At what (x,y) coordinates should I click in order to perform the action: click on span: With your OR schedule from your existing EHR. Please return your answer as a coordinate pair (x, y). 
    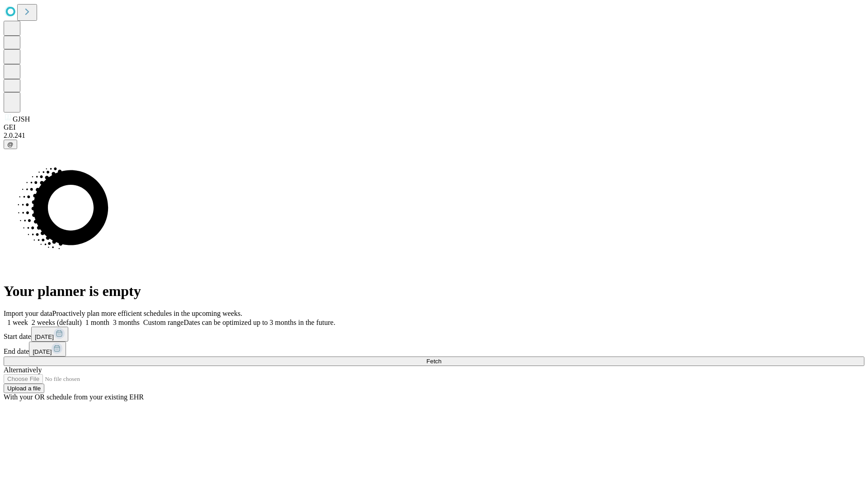
    Looking at the image, I should click on (74, 397).